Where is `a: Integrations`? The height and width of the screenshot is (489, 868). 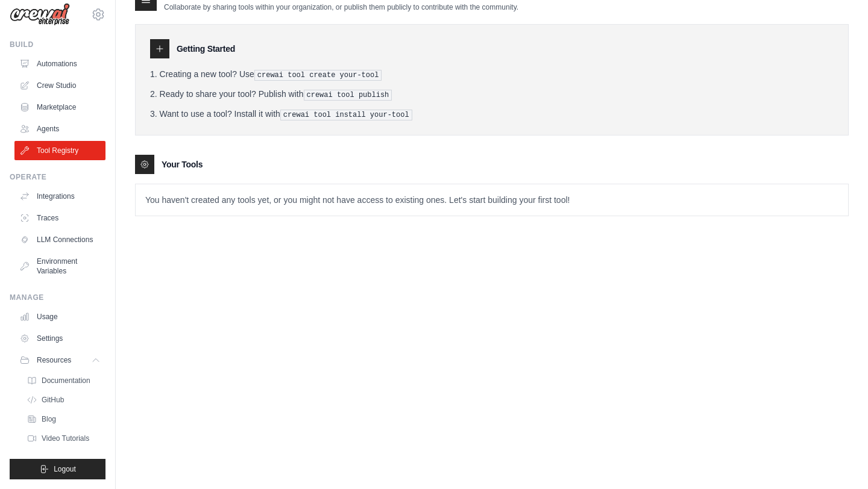
a: Integrations is located at coordinates (60, 196).